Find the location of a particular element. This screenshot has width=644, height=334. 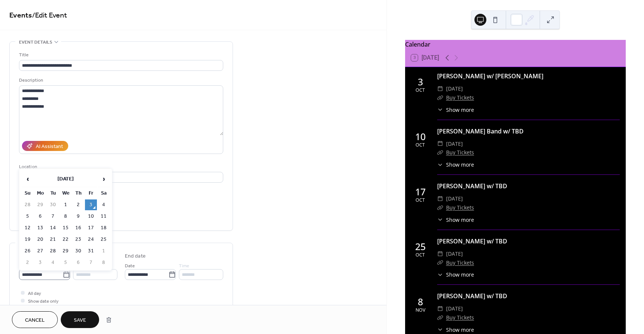

span: Time is located at coordinates (184, 266).